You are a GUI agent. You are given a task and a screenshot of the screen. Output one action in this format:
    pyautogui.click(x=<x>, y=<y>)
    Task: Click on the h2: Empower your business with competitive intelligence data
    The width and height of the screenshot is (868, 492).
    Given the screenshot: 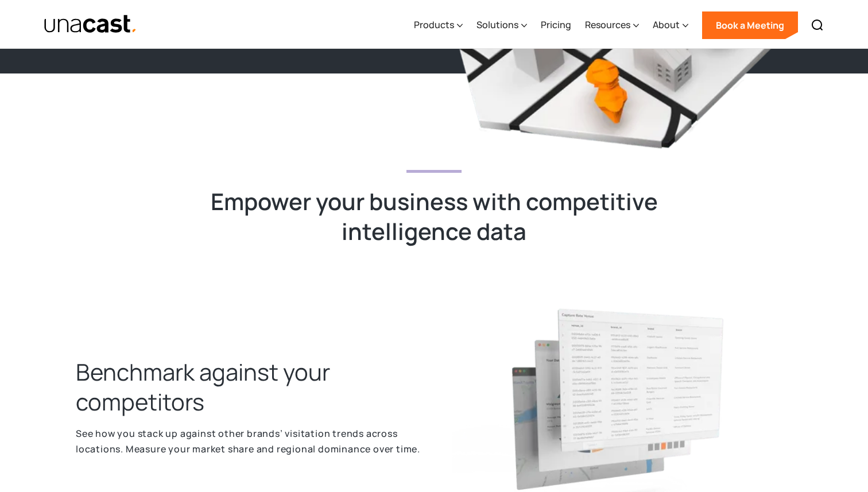 What is the action you would take?
    pyautogui.click(x=434, y=217)
    